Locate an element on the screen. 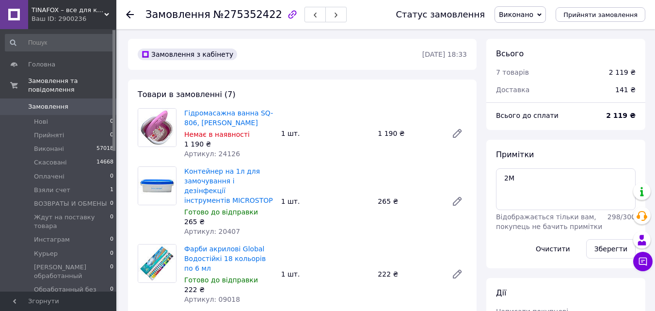 The width and height of the screenshot is (655, 311). span: Прийняті is located at coordinates (49, 135).